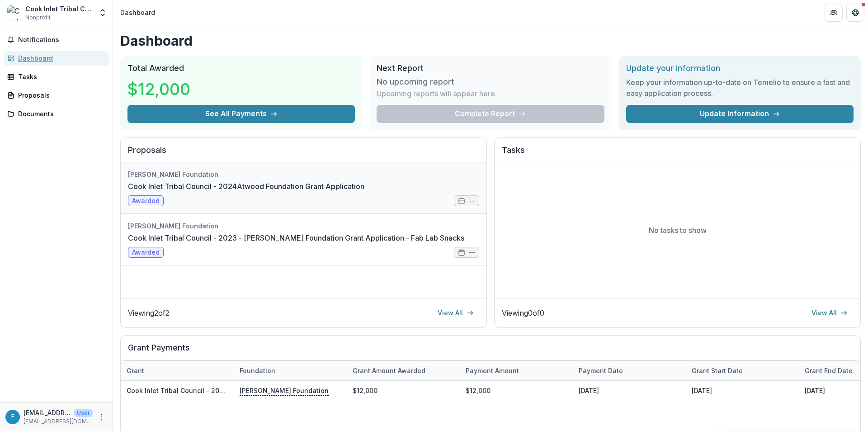 This screenshot has width=868, height=431. Describe the element at coordinates (161, 89) in the screenshot. I see `h3: $12,000` at that location.